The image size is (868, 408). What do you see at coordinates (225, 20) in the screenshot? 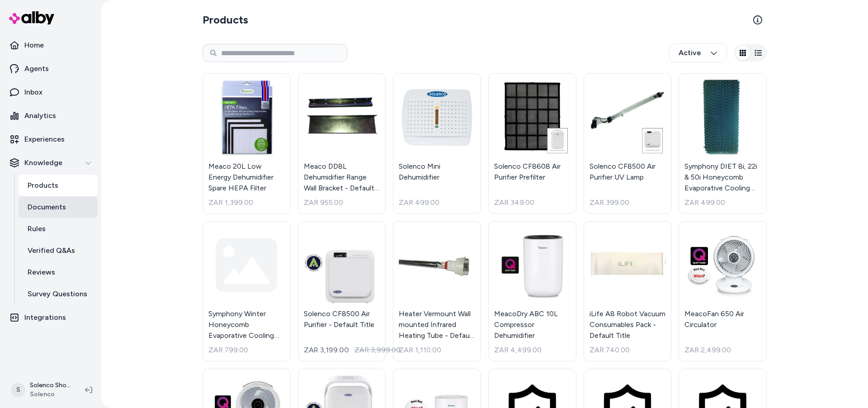
I see `h2: Products` at bounding box center [225, 20].